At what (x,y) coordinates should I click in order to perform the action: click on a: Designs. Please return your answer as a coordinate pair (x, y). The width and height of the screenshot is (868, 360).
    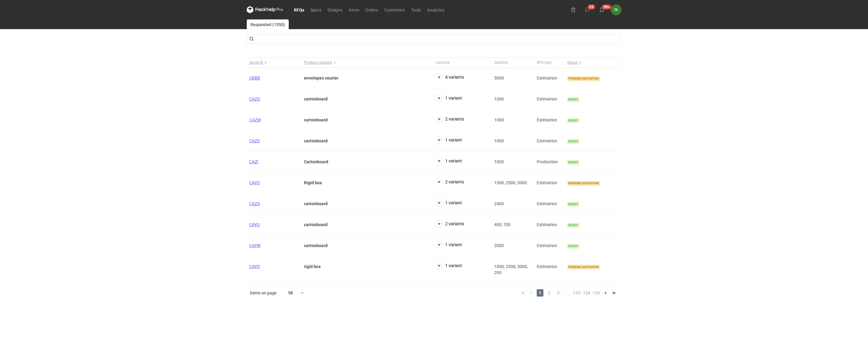
    Looking at the image, I should click on (335, 10).